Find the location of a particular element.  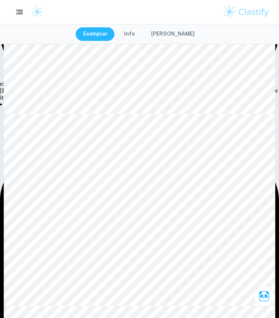

button: Exemplar is located at coordinates (95, 34).